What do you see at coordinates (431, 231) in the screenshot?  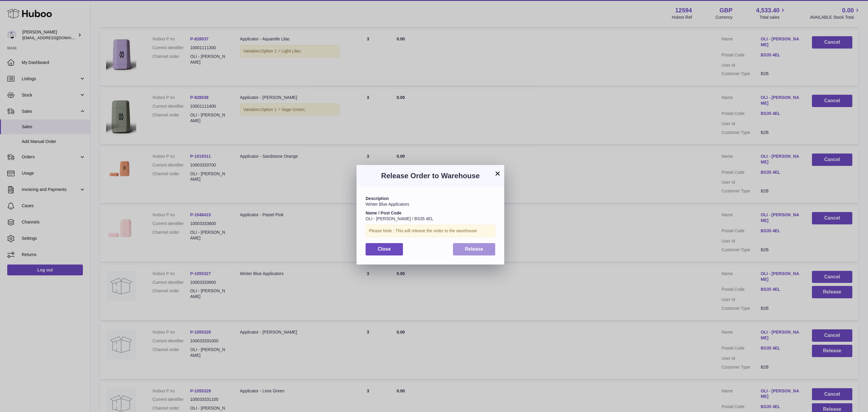 I see `div: Please Note : This will release the order to the warehouse` at bounding box center [431, 231].